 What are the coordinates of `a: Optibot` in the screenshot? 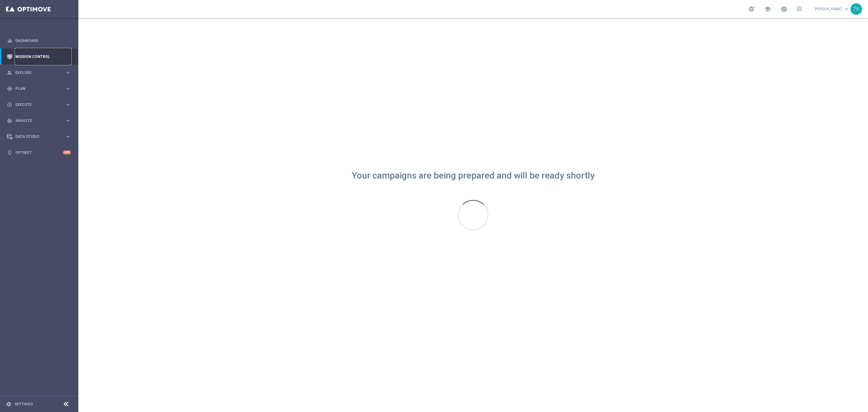 It's located at (39, 152).